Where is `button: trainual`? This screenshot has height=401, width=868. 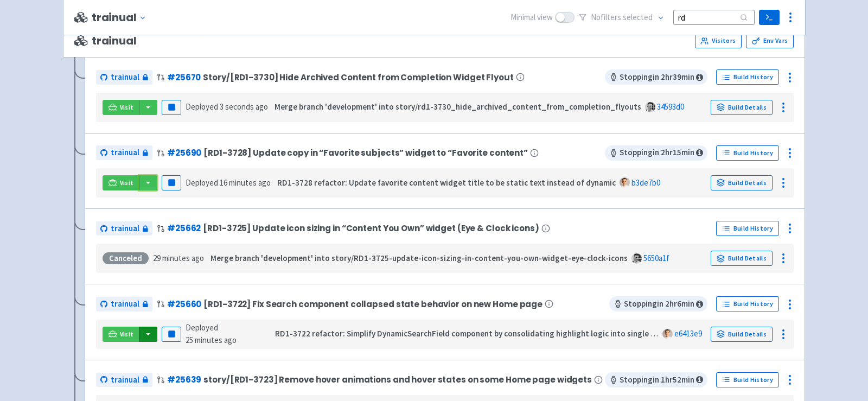
button: trainual is located at coordinates (121, 17).